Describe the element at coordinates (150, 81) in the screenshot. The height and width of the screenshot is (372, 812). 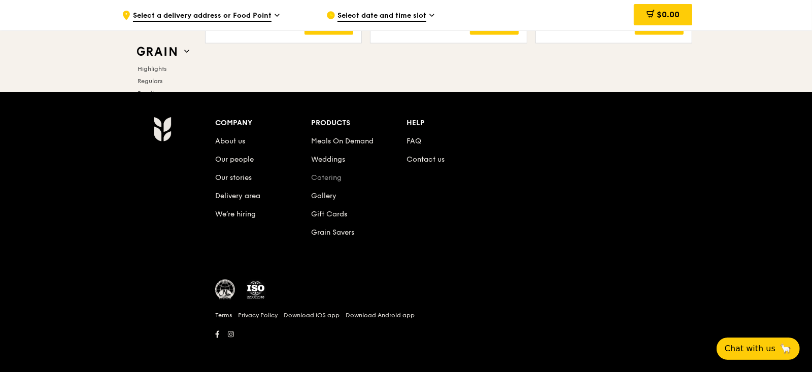
I see `span: Regulars` at that location.